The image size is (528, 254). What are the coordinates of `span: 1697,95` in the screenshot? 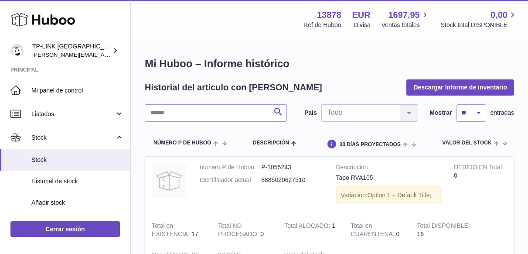 It's located at (403, 15).